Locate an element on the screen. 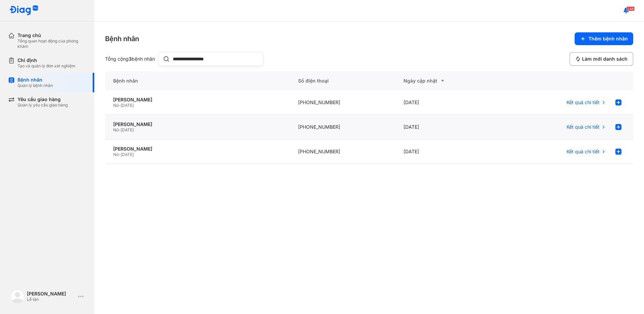 The width and height of the screenshot is (644, 314). div: Quản lý yêu cầu giao hàng is located at coordinates (42, 105).